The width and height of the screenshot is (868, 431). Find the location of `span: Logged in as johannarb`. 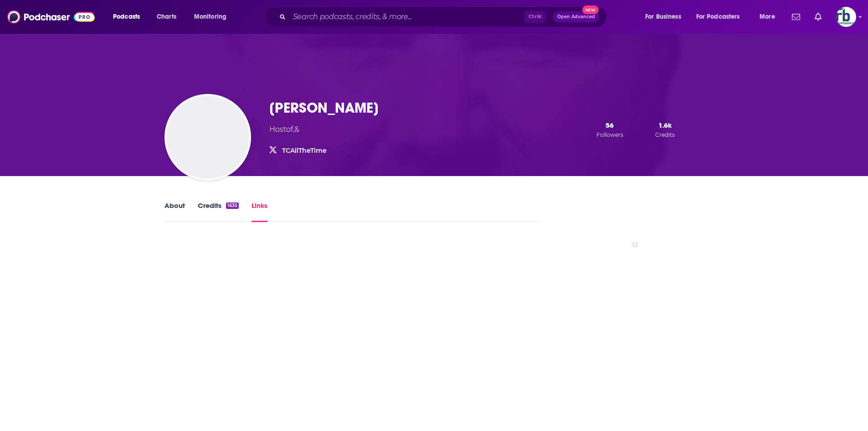

span: Logged in as johannarb is located at coordinates (846, 17).